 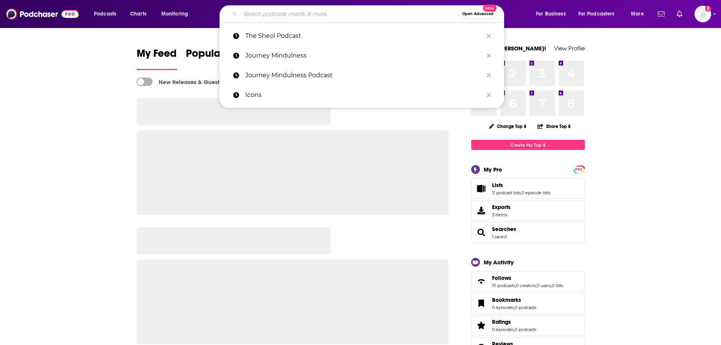 I want to click on span: Logged in as rarjune, so click(x=703, y=14).